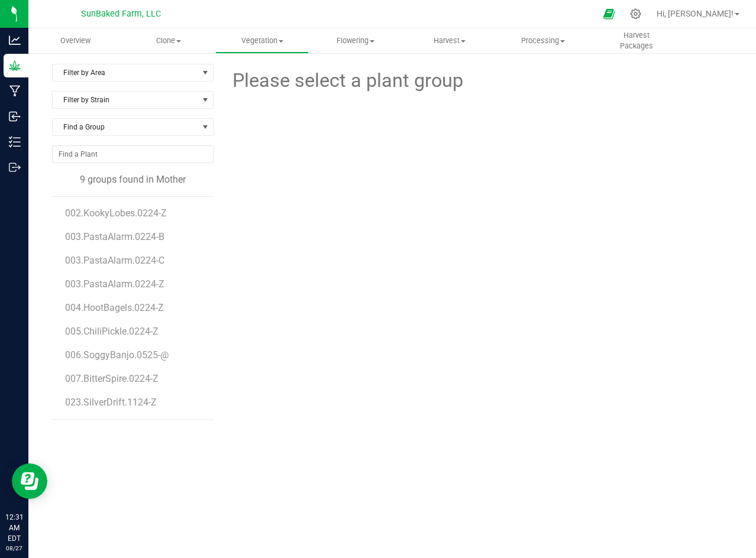  What do you see at coordinates (205, 73) in the screenshot?
I see `span: select` at bounding box center [205, 73].